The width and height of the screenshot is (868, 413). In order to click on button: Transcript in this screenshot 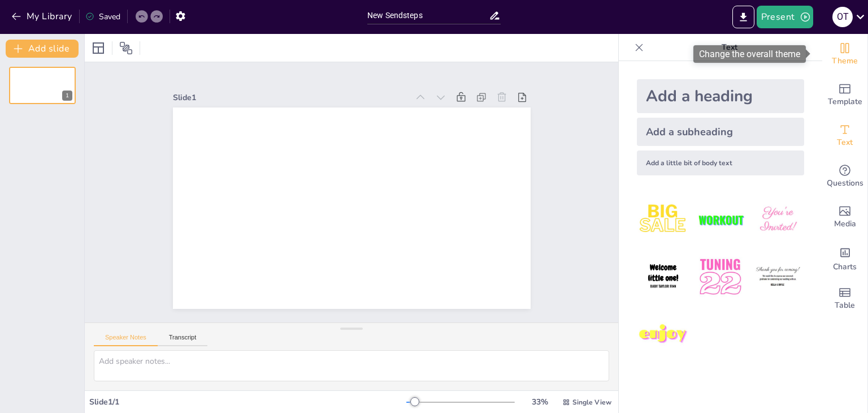, I will do `click(182, 340)`.